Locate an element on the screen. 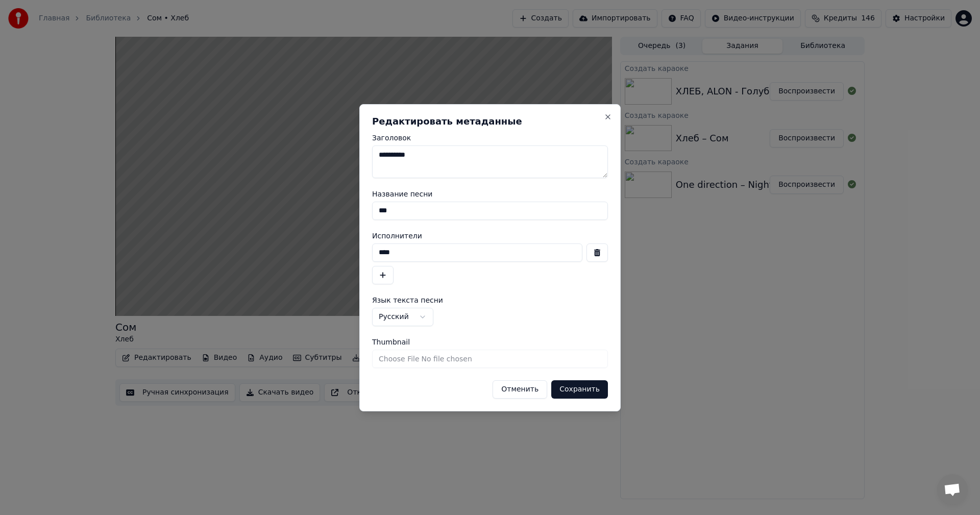  label: Заголовок is located at coordinates (490, 138).